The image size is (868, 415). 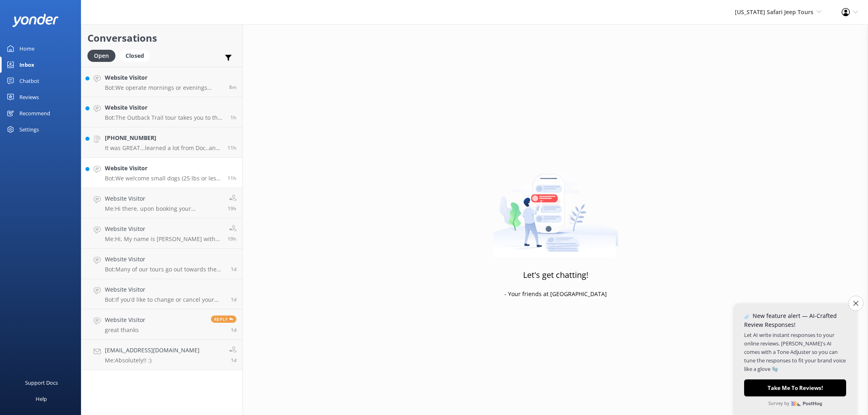 I want to click on a: Website VisitorBot:If you’d like to change or cancel your bookings, please give us a call at [PHO..., so click(x=162, y=294).